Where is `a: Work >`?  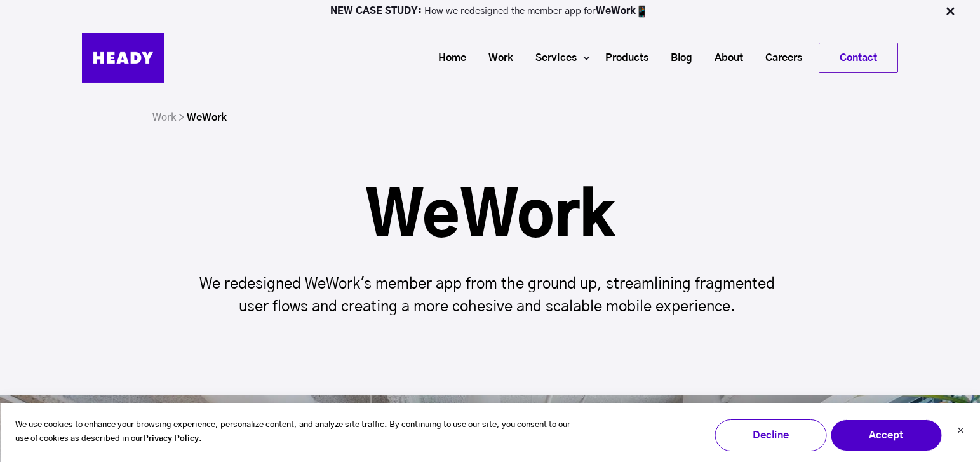 a: Work > is located at coordinates (169, 118).